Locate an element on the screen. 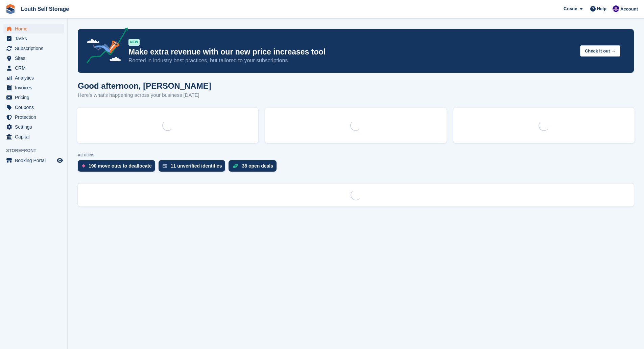 Image resolution: width=644 pixels, height=349 pixels. span: CRM is located at coordinates (35, 68).